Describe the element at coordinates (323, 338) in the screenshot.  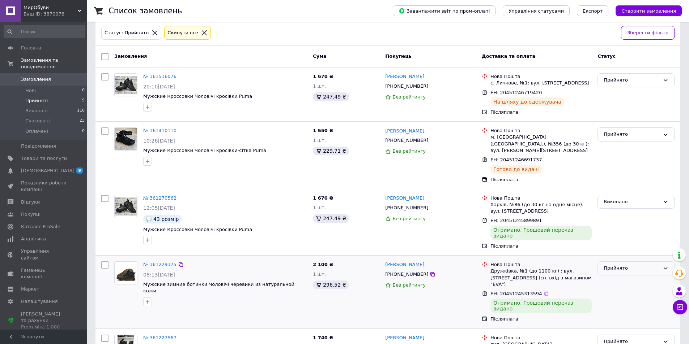
I see `span: 1 740 ₴` at that location.